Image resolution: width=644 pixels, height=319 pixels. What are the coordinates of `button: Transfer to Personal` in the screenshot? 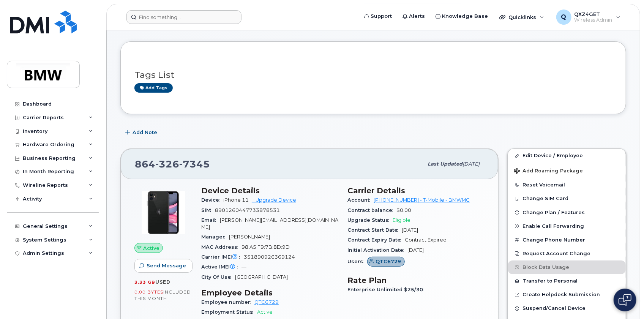 It's located at (567, 281).